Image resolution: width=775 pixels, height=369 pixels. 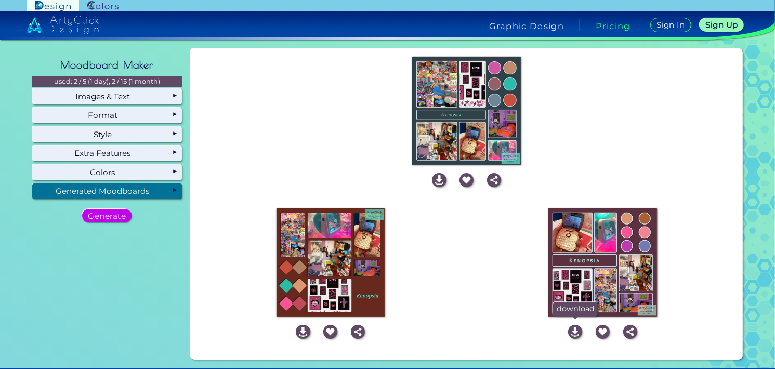 I want to click on div: Images & Text, so click(x=107, y=96).